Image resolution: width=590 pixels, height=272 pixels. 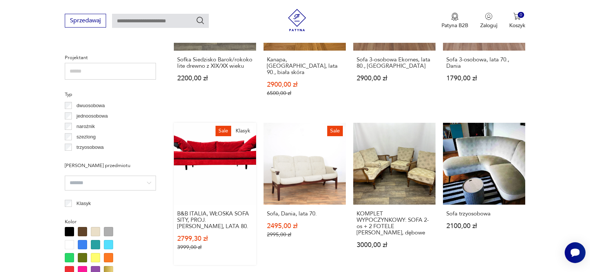 What do you see at coordinates (215, 247) in the screenshot?
I see `p: 3999,00 zł` at bounding box center [215, 247].